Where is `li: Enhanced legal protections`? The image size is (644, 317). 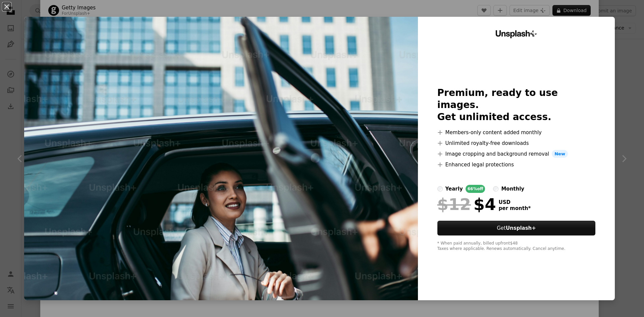 li: Enhanced legal protections is located at coordinates (516, 165).